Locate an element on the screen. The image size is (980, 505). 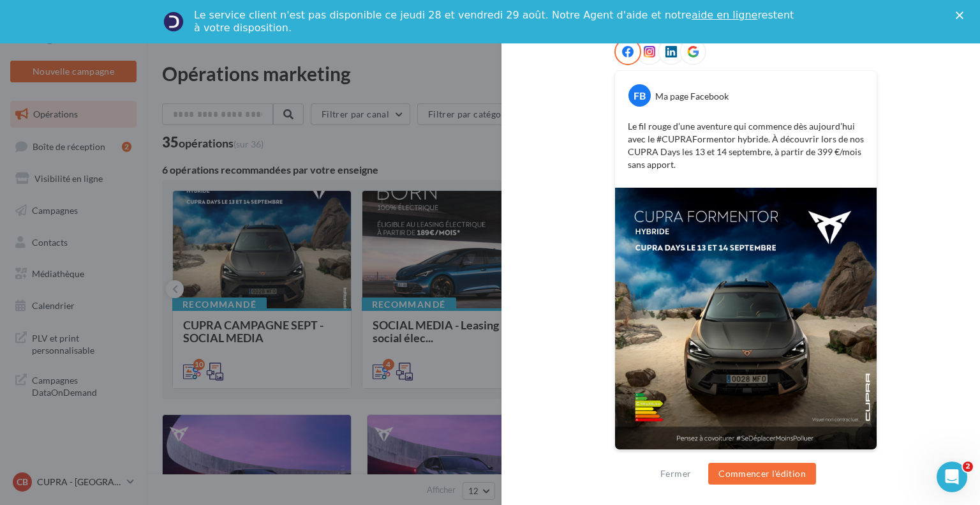
p: Le fil rouge d’une aventure qui commence dès aujourd’hui avec le #CUPRAFormentor hybride. À décou... is located at coordinates (746, 145).